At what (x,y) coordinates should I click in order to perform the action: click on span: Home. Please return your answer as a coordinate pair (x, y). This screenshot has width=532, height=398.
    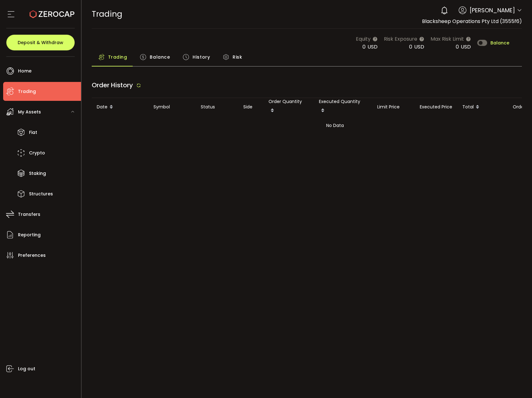
    Looking at the image, I should click on (25, 71).